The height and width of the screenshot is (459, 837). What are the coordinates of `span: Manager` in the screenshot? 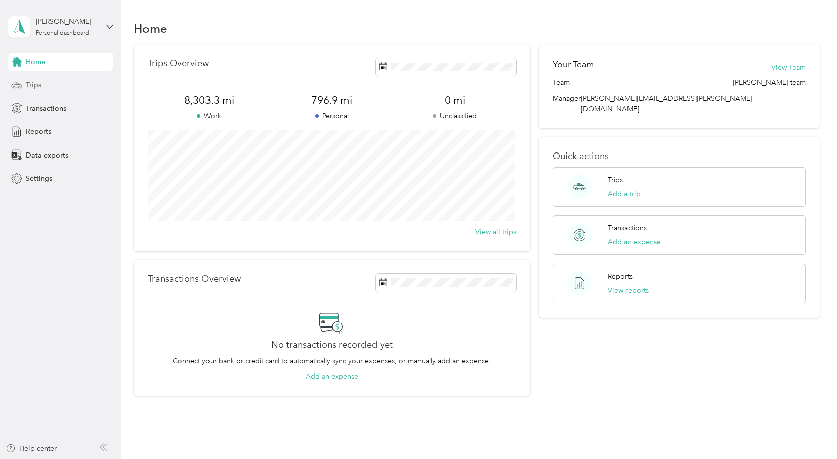 It's located at (567, 104).